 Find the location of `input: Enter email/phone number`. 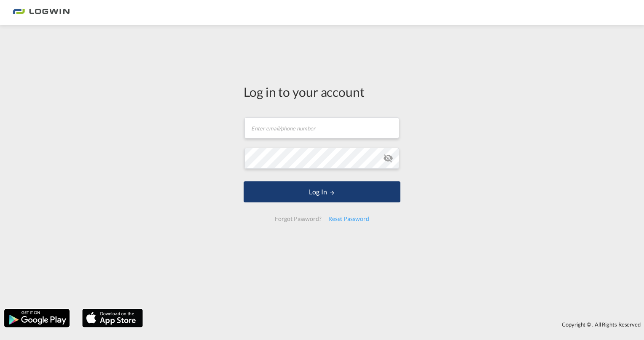

input: Enter email/phone number is located at coordinates (322, 128).